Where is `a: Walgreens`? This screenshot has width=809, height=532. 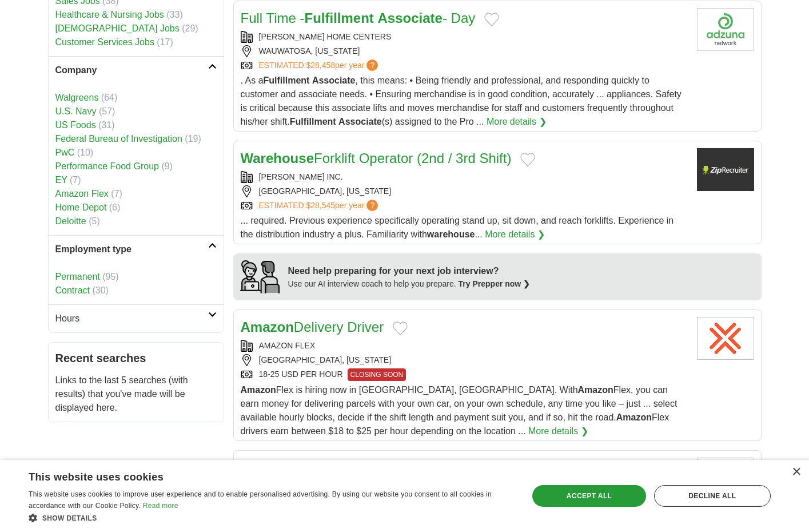 a: Walgreens is located at coordinates (77, 97).